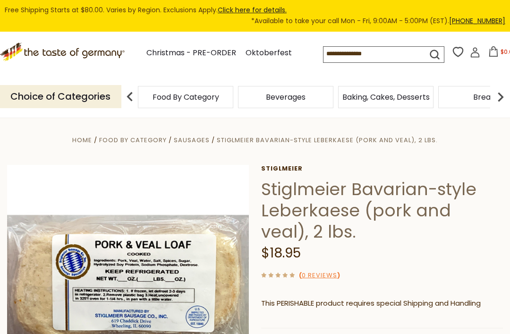 Image resolution: width=510 pixels, height=334 pixels. What do you see at coordinates (255, 16) in the screenshot?
I see `div: Free Shipping Starts at $80.00. Varies by Region. Exclusions Apply.` at bounding box center [255, 16].